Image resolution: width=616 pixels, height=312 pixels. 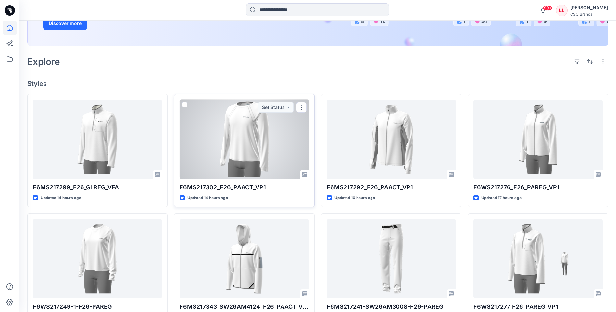 What do you see at coordinates (65, 23) in the screenshot?
I see `button: Discover more` at bounding box center [65, 23].